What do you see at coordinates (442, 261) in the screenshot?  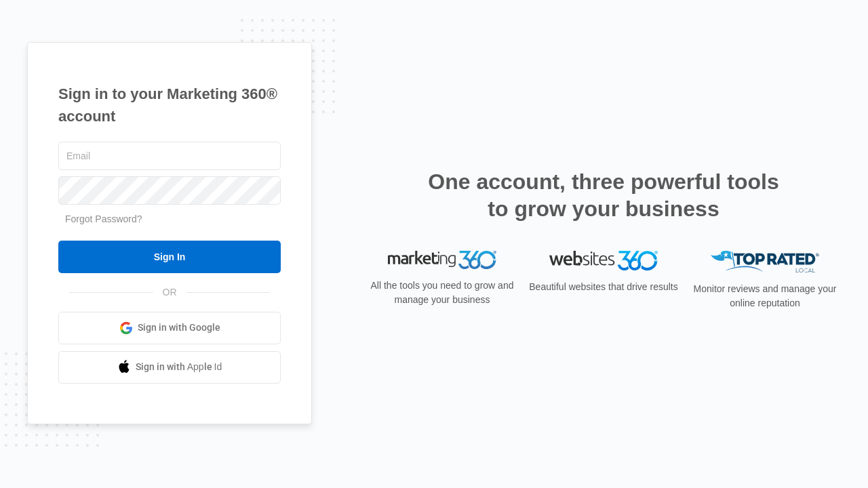 I see `img: Marketing 360` at bounding box center [442, 261].